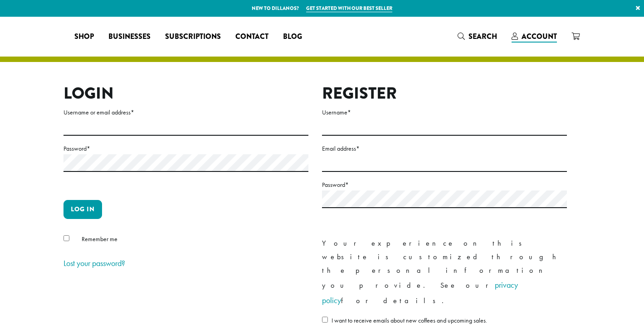 This screenshot has height=328, width=644. I want to click on a: privacy policy, so click(420, 292).